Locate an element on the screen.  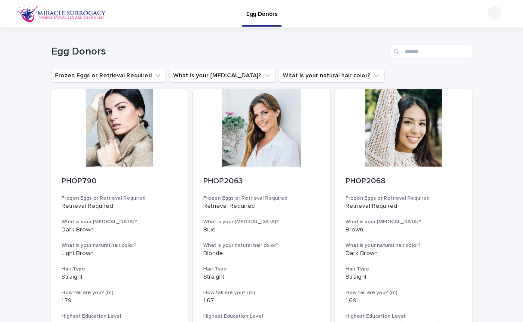
img: OiFFDOGZQuirLhrlO1ag is located at coordinates (61, 14).